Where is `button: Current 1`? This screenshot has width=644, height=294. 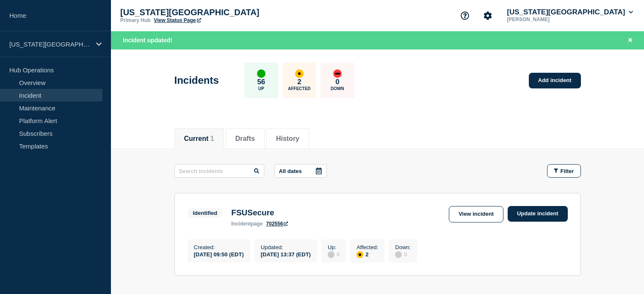
button: Current 1 is located at coordinates (199, 139).